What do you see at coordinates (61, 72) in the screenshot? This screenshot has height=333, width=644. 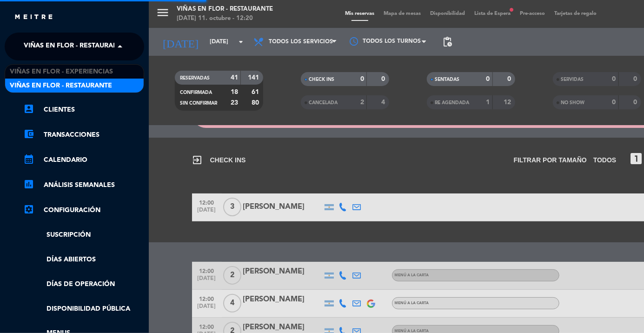 I see `span: Viñas en Flor - Experiencias` at bounding box center [61, 72].